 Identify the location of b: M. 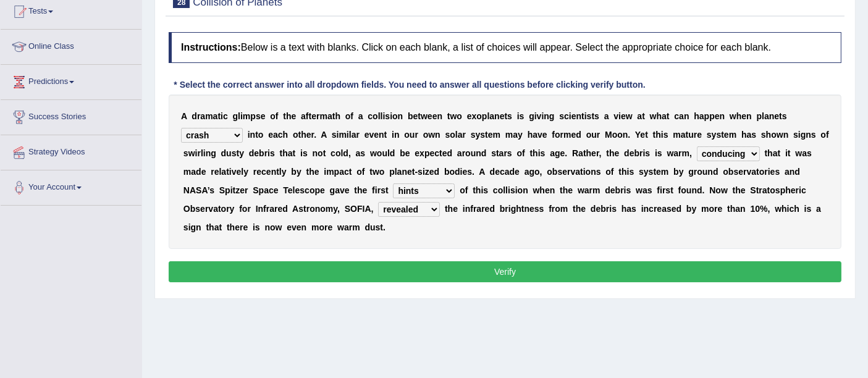
(609, 135).